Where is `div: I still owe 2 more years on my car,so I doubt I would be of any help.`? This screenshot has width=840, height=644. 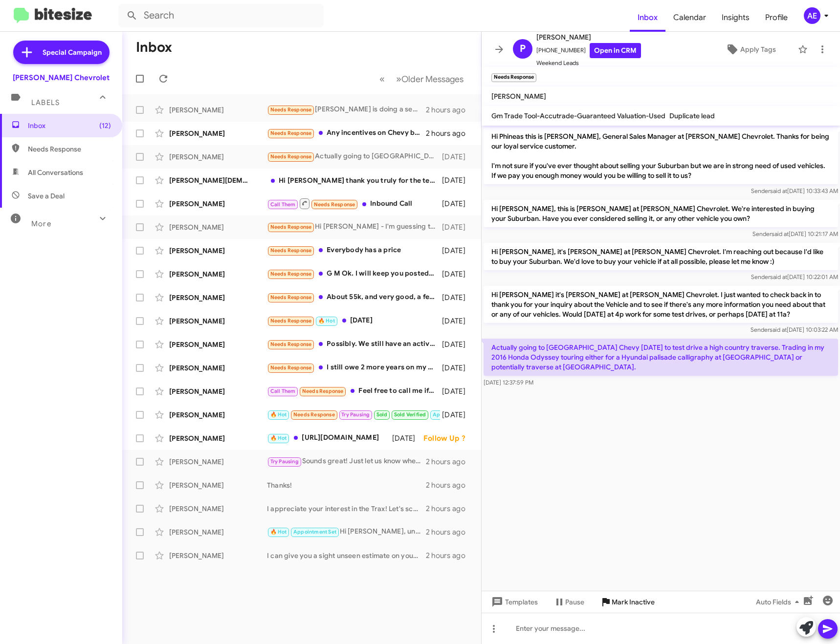 div: I still owe 2 more years on my car,so I doubt I would be of any help. is located at coordinates (353, 367).